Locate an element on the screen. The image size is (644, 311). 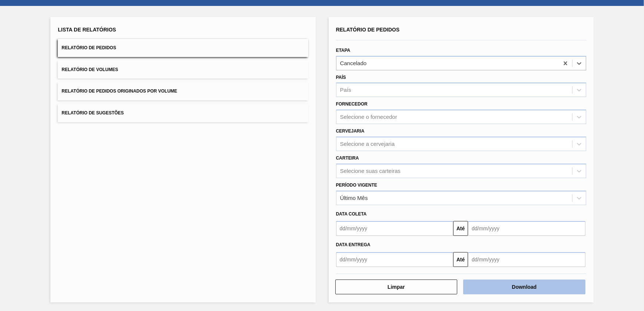
div: Cancelado is located at coordinates (354, 63).